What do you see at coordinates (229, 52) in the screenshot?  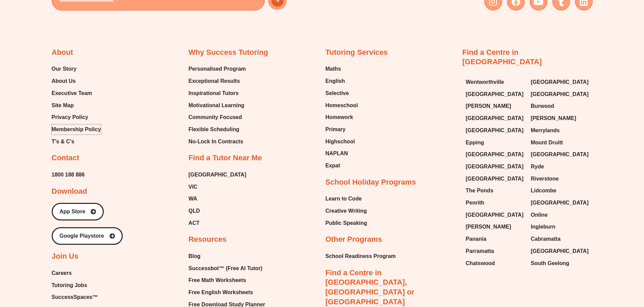 I see `h2: Why Success Tutoring` at bounding box center [229, 52].